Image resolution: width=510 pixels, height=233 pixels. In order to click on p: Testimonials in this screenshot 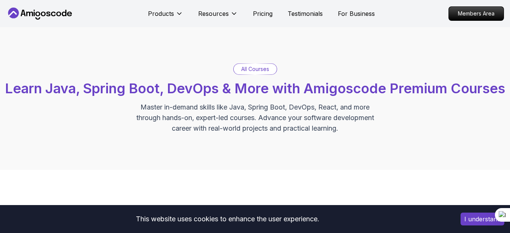, I will do `click(305, 14)`.